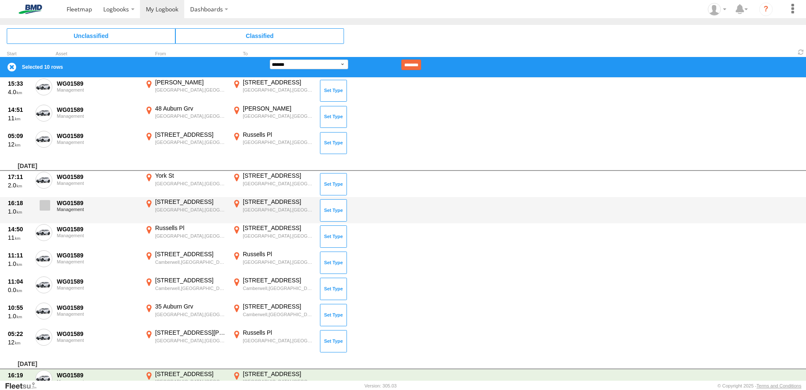  Describe the element at coordinates (801, 52) in the screenshot. I see `span: Refresh` at that location.